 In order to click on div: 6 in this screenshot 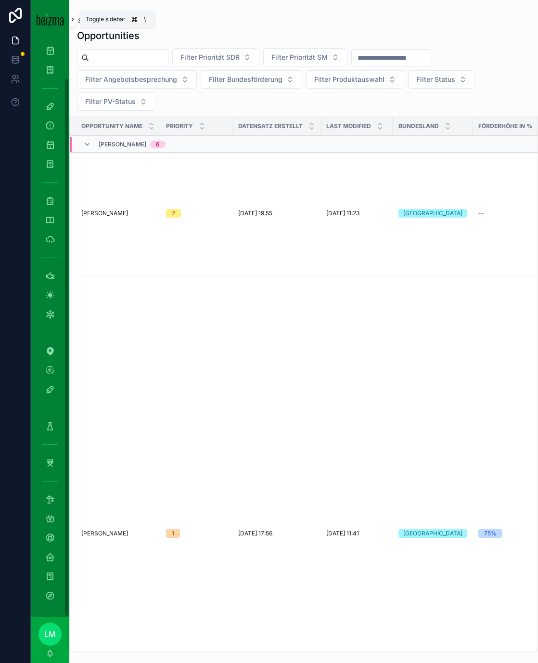, I will do `click(158, 144)`.